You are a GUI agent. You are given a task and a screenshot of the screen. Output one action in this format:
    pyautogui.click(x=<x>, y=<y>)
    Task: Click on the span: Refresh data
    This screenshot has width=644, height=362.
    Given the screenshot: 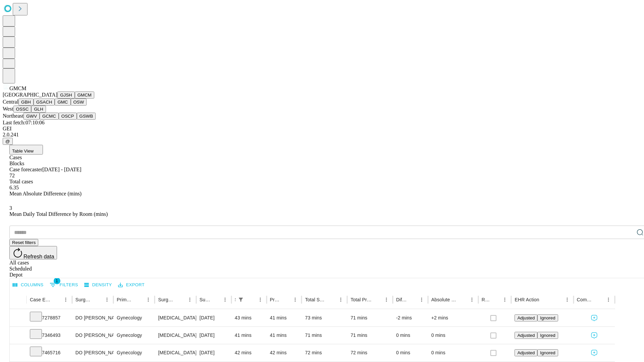 What is the action you would take?
    pyautogui.click(x=39, y=256)
    